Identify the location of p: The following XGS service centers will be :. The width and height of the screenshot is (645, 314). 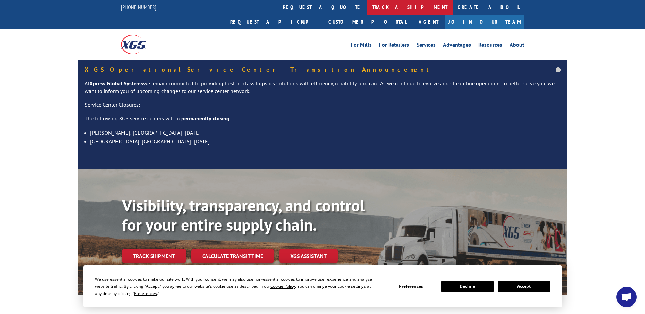
(322, 121).